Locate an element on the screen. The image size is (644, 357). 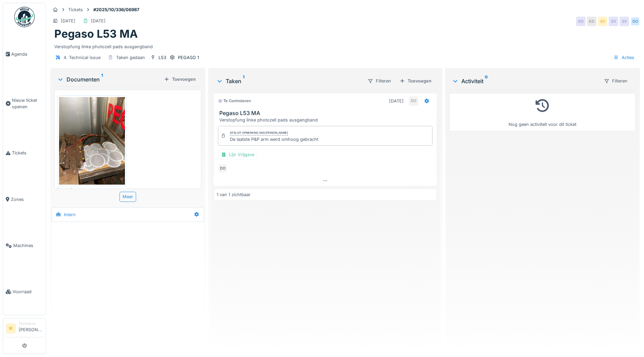
a: Zones is located at coordinates (25, 199).